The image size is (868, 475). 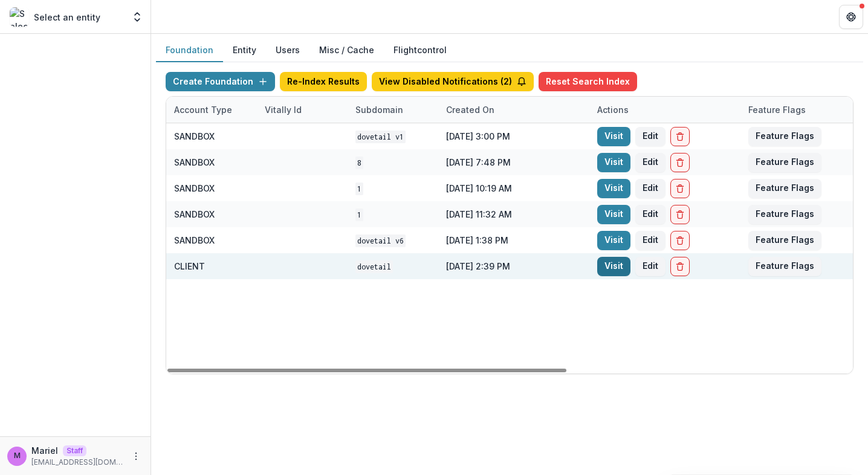 I want to click on button: Entity, so click(x=245, y=50).